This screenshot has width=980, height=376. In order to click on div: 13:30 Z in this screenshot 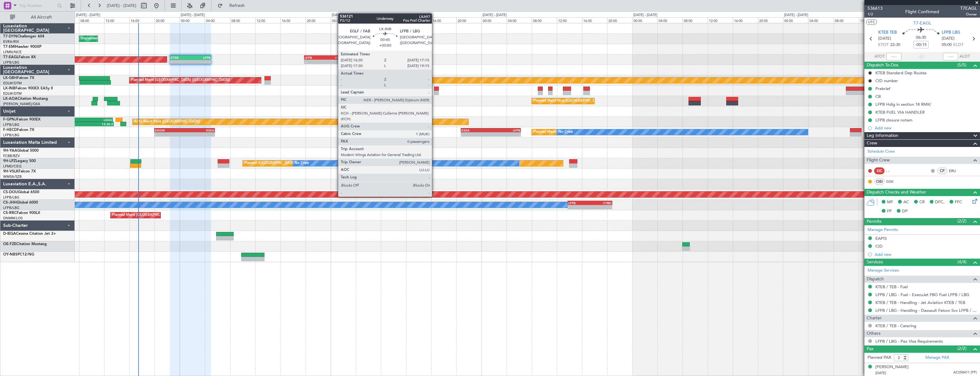, I will do `click(100, 124)`.